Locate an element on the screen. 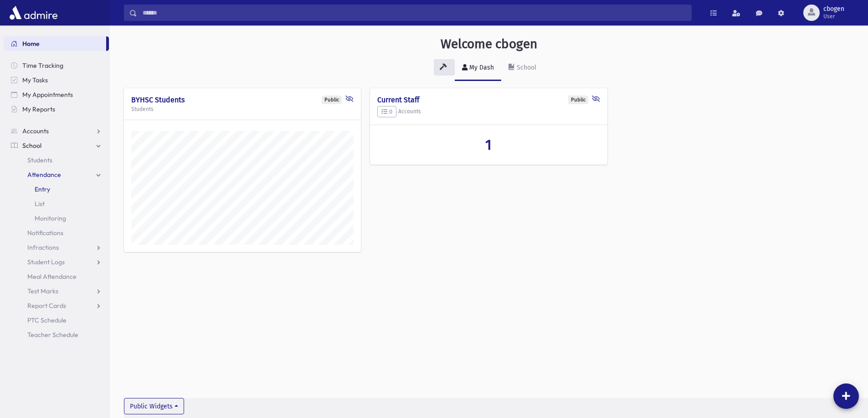 The image size is (868, 418). h5: Students is located at coordinates (243, 109).